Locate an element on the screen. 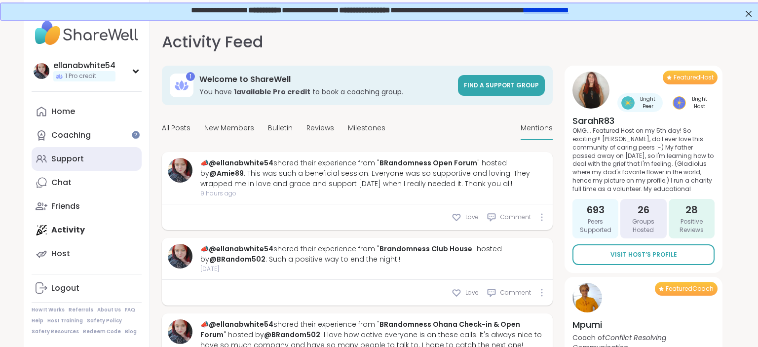 The width and height of the screenshot is (758, 347). div: ellanabwhite54 is located at coordinates (84, 66).